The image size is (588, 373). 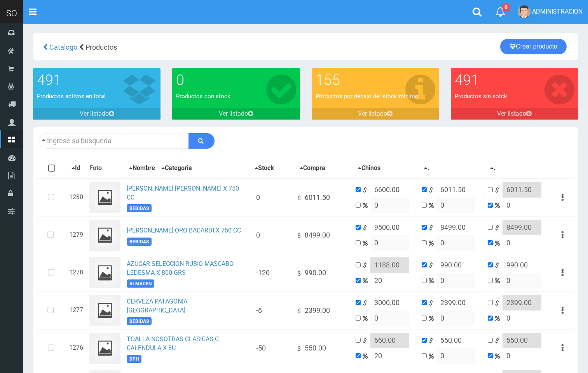 I want to click on span: Catalogo, so click(x=63, y=47).